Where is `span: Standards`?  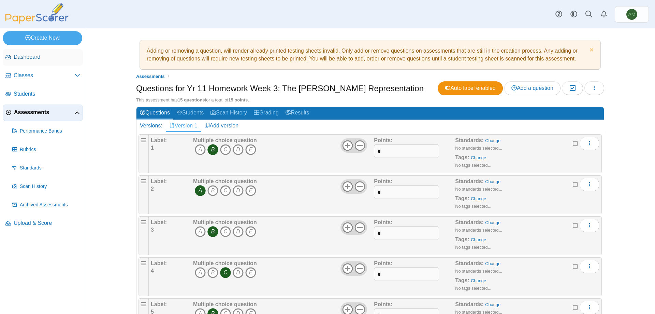
span: Standards is located at coordinates (50, 168).